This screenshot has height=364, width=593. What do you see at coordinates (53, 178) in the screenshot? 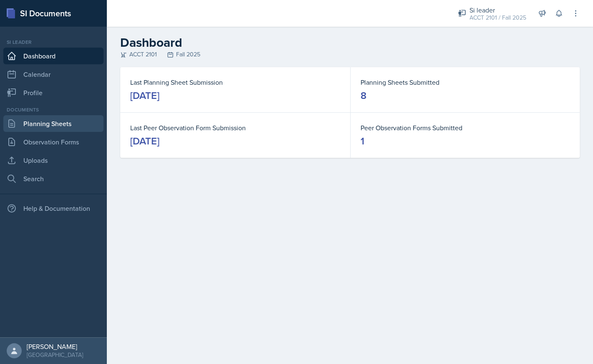
I see `a: Search` at bounding box center [53, 178].